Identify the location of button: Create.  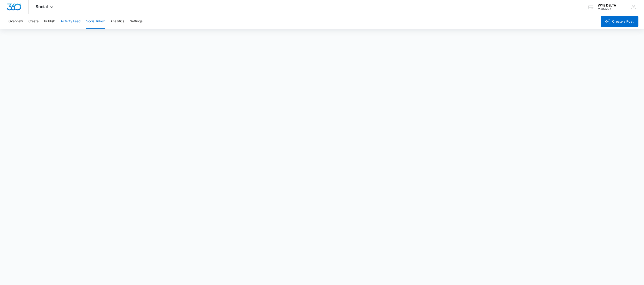
(33, 21).